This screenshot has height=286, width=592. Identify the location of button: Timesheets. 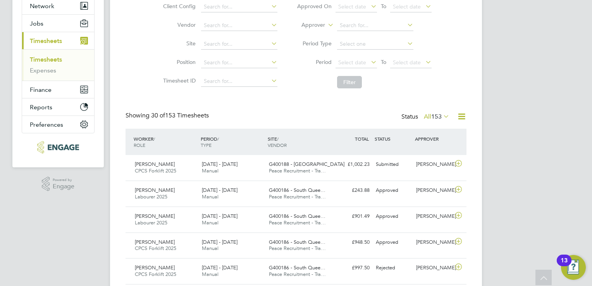
(58, 41).